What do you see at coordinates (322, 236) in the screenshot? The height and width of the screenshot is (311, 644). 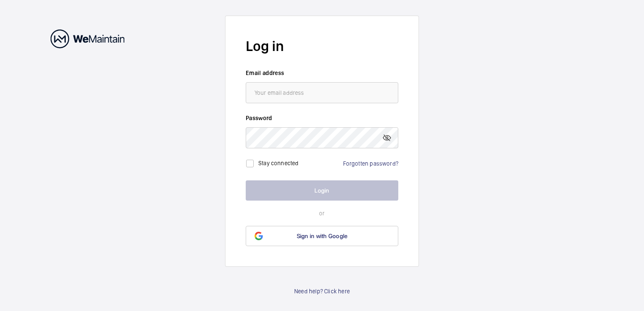 I see `span: Sign in with Google` at bounding box center [322, 236].